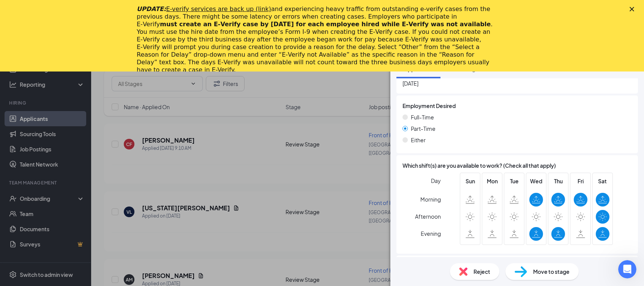 This screenshot has width=644, height=286. Describe the element at coordinates (418, 140) in the screenshot. I see `span: Either` at that location.